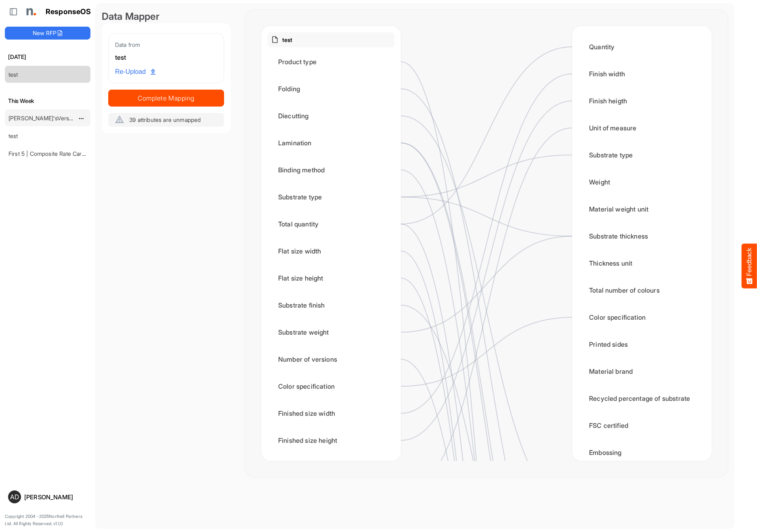  Describe the element at coordinates (47, 101) in the screenshot. I see `h6: This Week` at that location.